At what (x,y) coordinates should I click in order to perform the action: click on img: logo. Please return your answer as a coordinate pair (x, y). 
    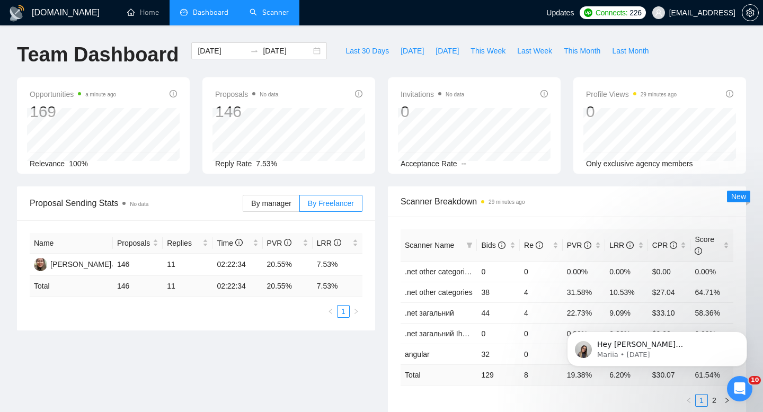
    Looking at the image, I should click on (17, 13).